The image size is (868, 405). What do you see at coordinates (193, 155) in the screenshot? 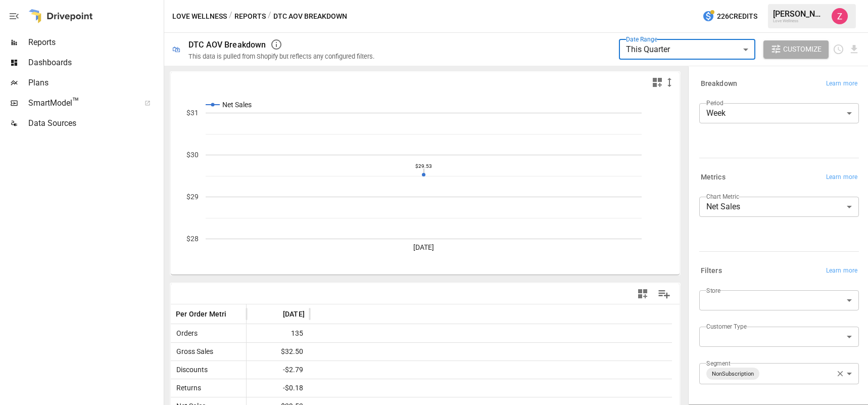
I see `text: $30` at bounding box center [193, 155].